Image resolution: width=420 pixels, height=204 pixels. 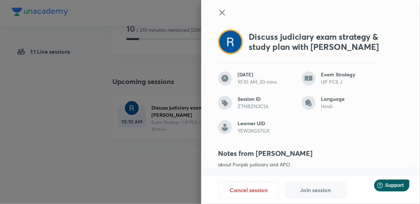 What do you see at coordinates (351, 106) in the screenshot?
I see `h6: Hindi` at bounding box center [351, 106].